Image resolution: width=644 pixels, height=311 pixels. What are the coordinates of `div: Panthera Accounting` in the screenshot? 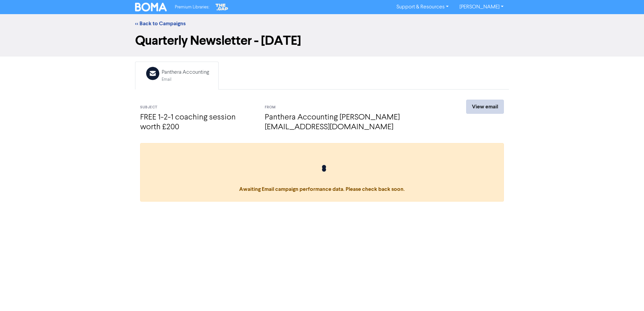 It's located at (185, 72).